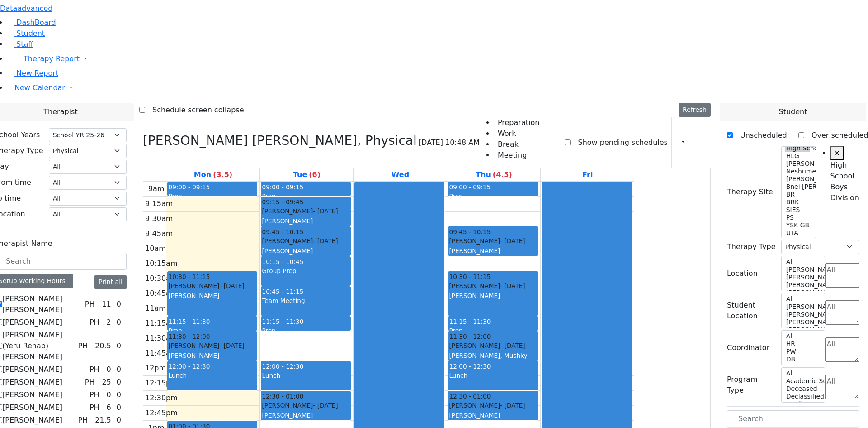  I want to click on span: 10:30 - 11:15, so click(189, 277).